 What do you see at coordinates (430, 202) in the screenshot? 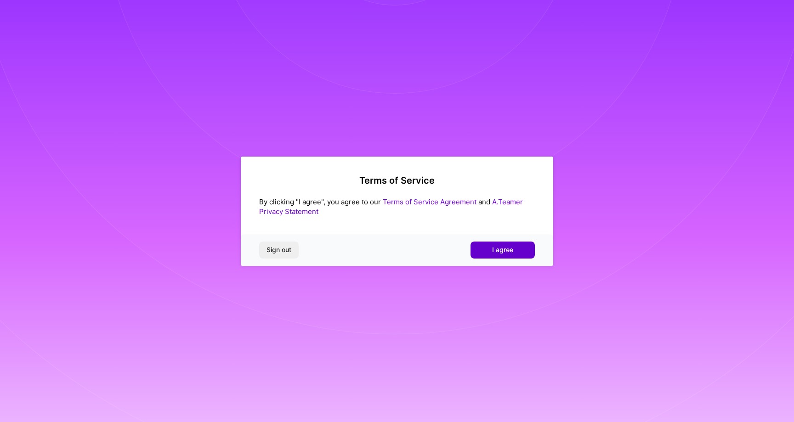
I see `a: Terms of Service Agreement` at bounding box center [430, 202].